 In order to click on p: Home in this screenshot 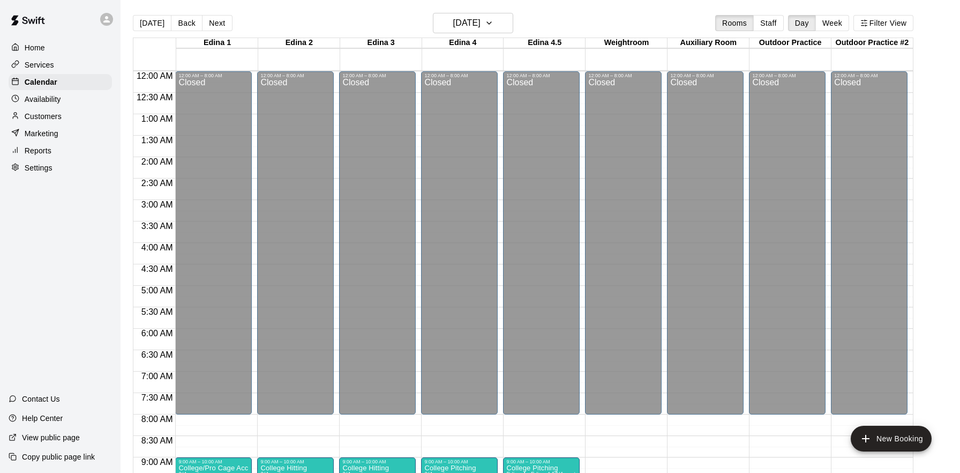, I will do `click(35, 48)`.